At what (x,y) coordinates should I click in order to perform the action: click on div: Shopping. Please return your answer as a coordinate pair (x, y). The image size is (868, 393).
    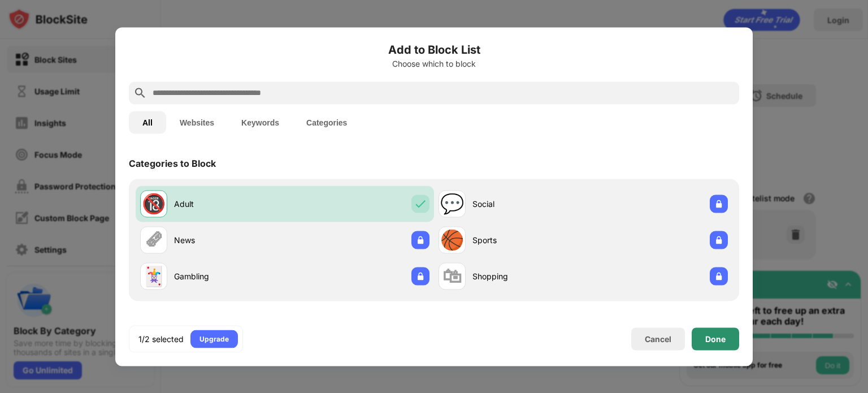
    Looking at the image, I should click on (528, 276).